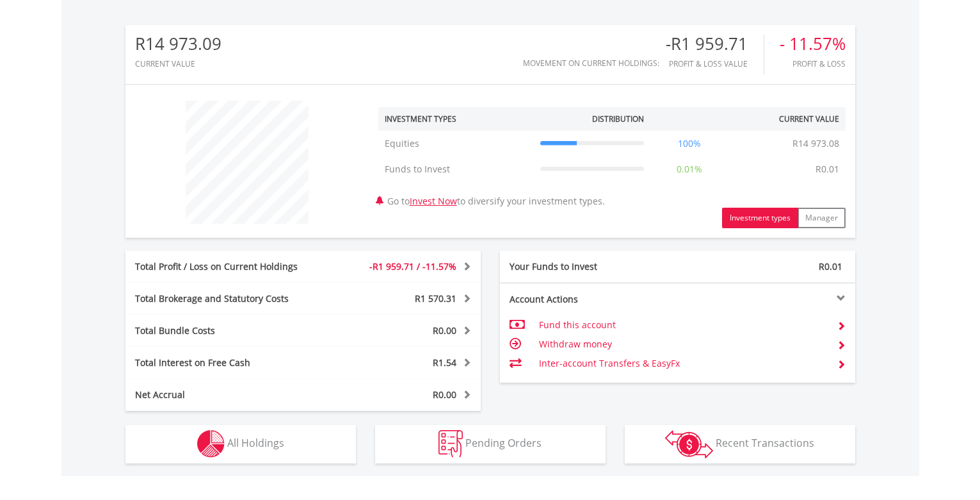 Image resolution: width=980 pixels, height=500 pixels. I want to click on span: Pending Orders, so click(503, 443).